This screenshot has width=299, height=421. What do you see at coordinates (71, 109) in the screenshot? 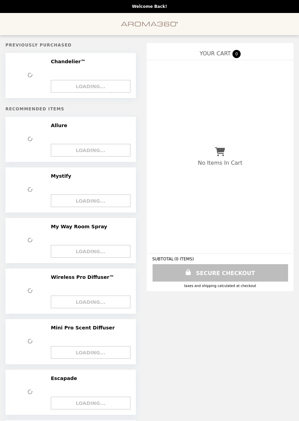
I see `h5: Recommended Items` at bounding box center [71, 109].